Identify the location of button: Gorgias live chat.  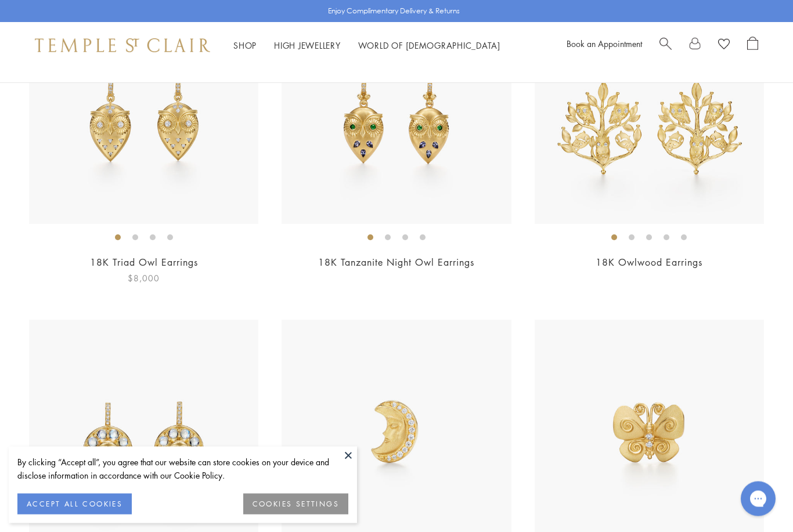
(23, 21).